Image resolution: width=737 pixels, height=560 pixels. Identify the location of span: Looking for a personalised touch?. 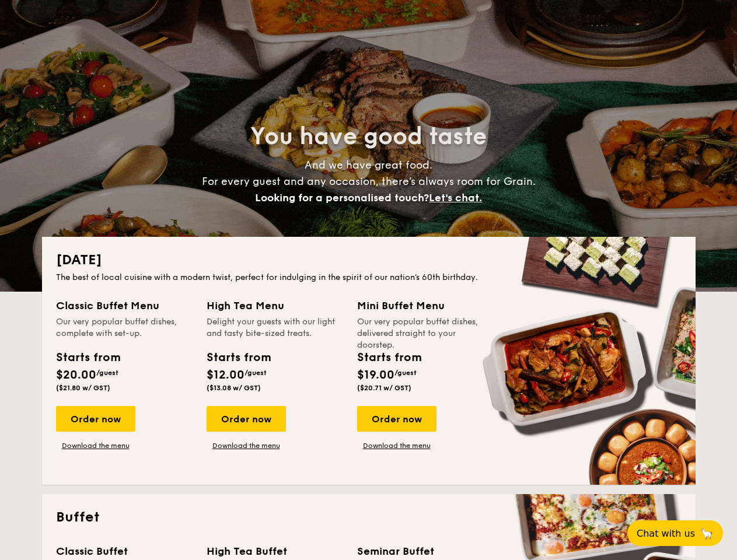
(342, 198).